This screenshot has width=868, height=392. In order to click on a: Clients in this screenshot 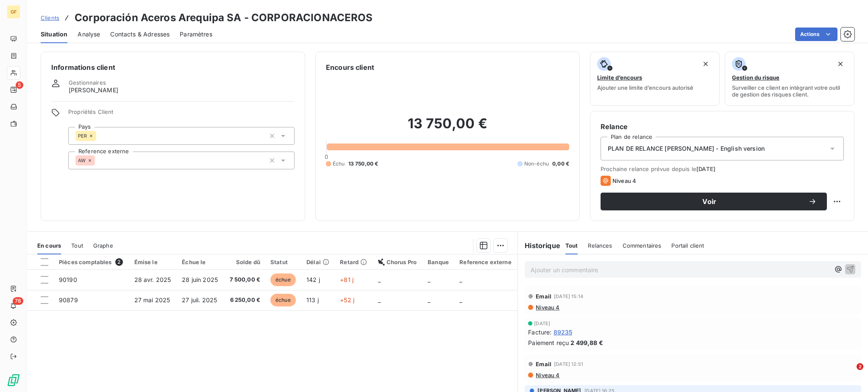, I will do `click(50, 18)`.